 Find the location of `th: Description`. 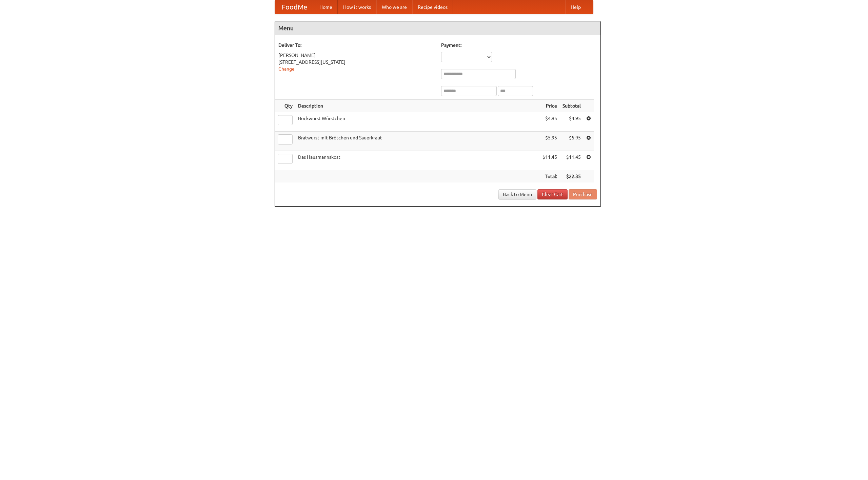

th: Description is located at coordinates (417, 106).